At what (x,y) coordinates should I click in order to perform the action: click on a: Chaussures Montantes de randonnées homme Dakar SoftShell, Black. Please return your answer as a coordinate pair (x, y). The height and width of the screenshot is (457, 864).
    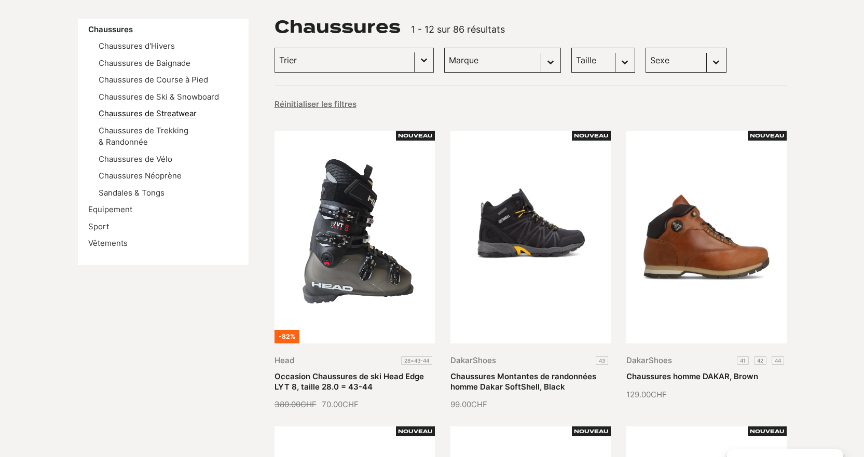
    Looking at the image, I should click on (523, 382).